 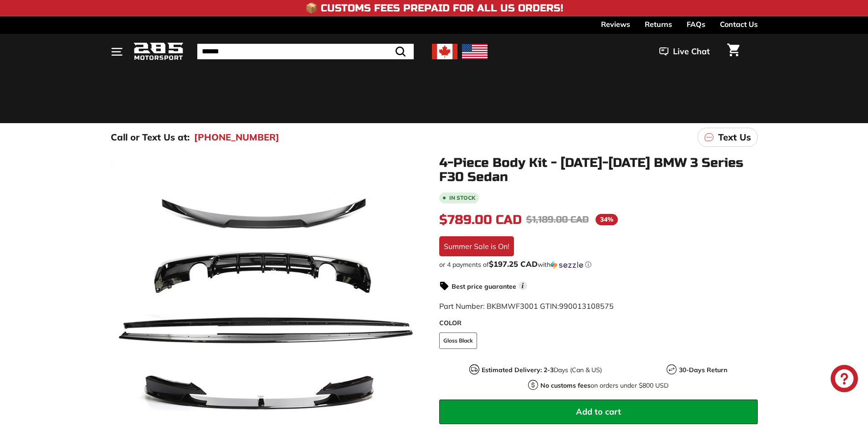 I want to click on div: or 4 payments of$197.25 CADwithSezzle Click to learn more about Sezzle, so click(x=598, y=264).